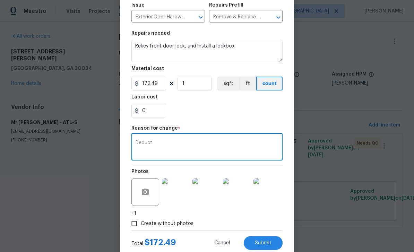  What do you see at coordinates (160, 242) in the screenshot?
I see `span: $ 172.49` at bounding box center [160, 242].